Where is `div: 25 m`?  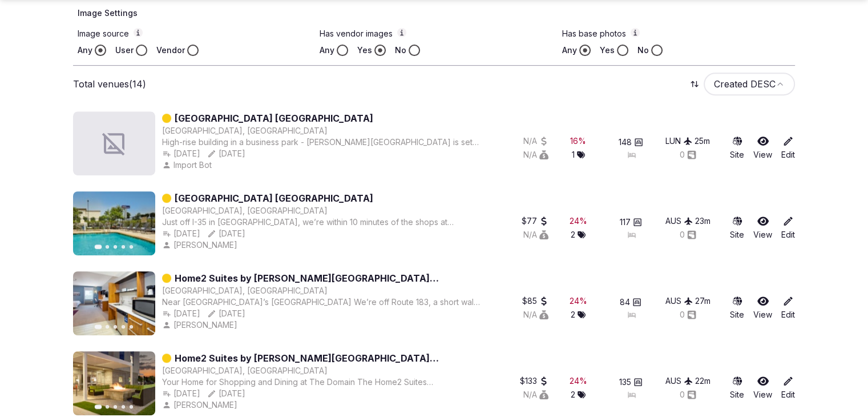
div: 25 m is located at coordinates (702, 141).